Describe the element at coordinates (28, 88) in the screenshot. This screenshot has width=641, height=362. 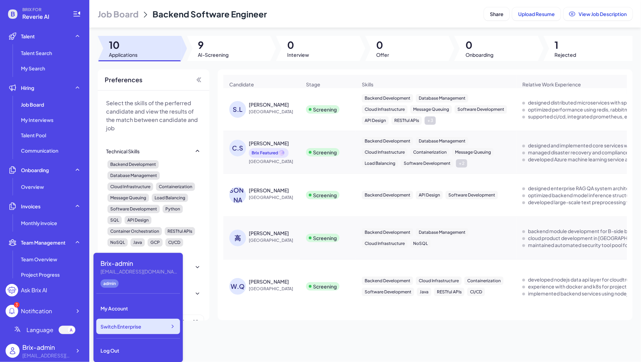
I see `span: Hiring` at that location.